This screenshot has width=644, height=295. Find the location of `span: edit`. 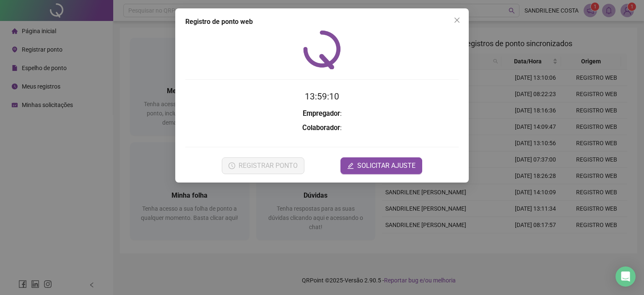

span: edit is located at coordinates (351, 166).